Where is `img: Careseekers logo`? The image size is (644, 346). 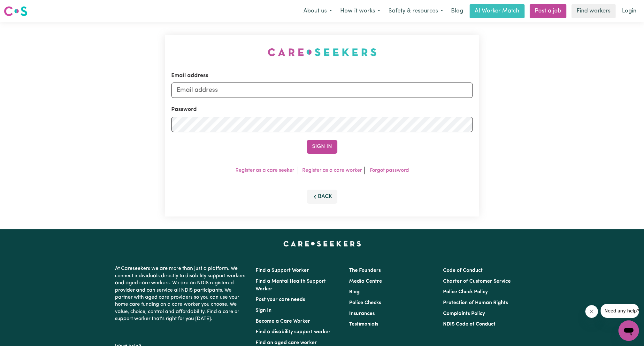 img: Careseekers logo is located at coordinates (16, 11).